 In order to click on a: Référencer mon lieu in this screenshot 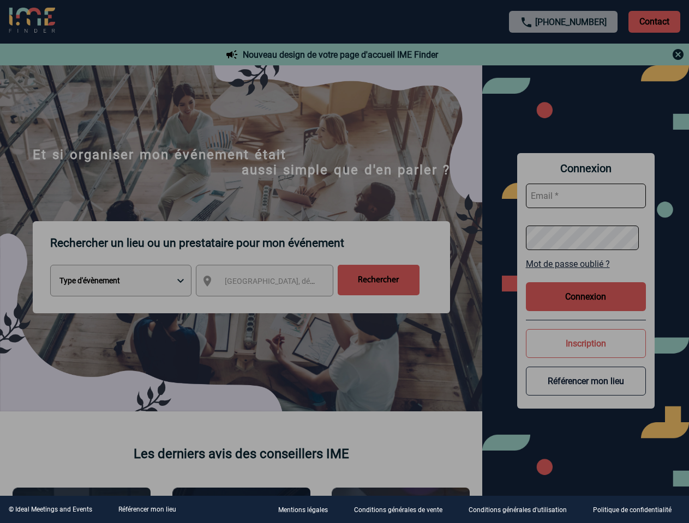, I will do `click(147, 510)`.